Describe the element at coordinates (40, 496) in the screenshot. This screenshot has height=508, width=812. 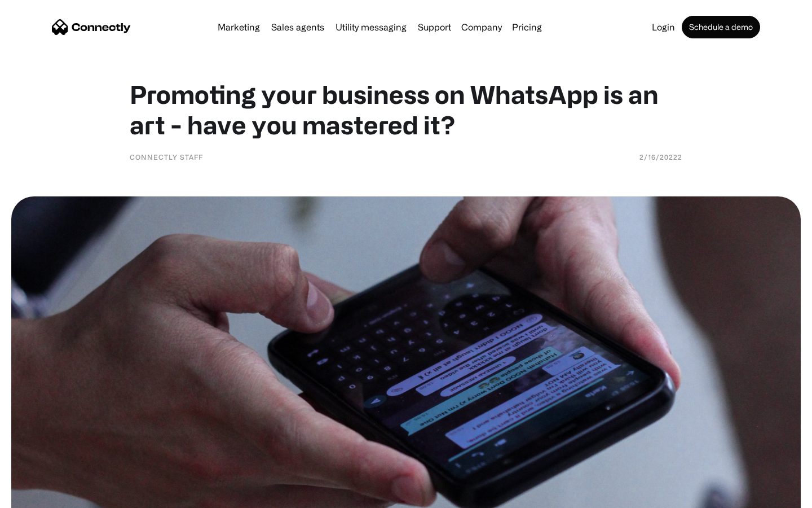
I see `aside: Language selected: English` at that location.